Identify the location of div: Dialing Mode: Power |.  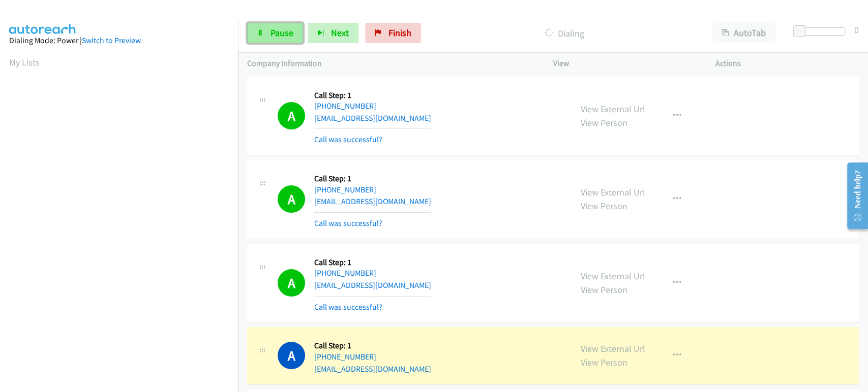
(119, 41).